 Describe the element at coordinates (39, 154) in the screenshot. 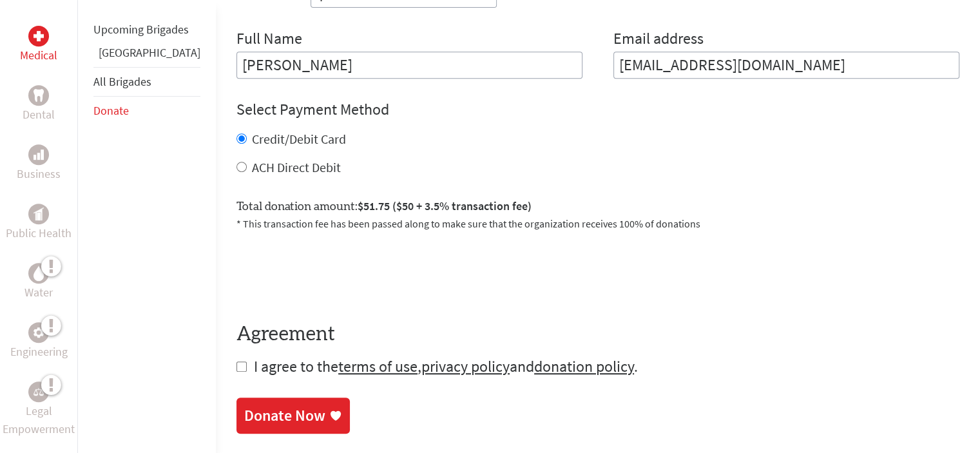

I see `img: Business` at that location.